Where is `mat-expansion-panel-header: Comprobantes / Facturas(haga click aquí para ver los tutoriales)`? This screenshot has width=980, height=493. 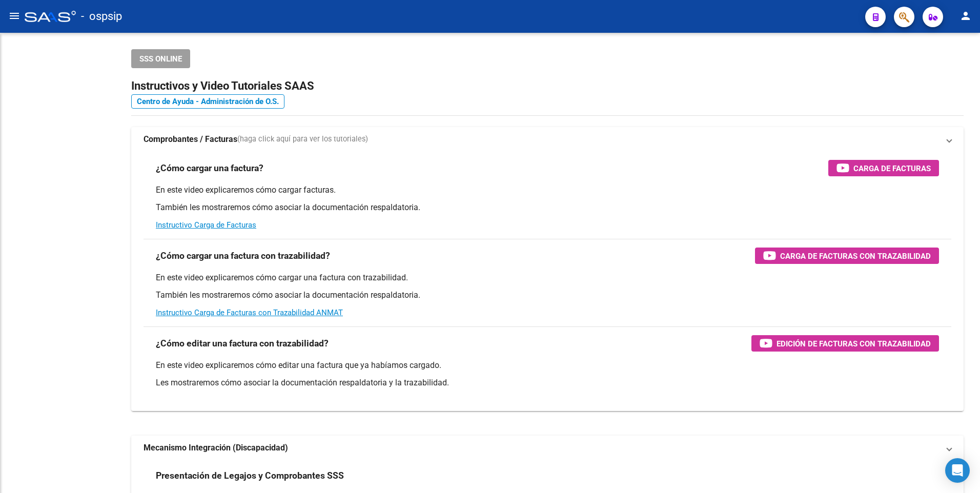 mat-expansion-panel-header: Comprobantes / Facturas(haga click aquí para ver los tutoriales) is located at coordinates (548, 139).